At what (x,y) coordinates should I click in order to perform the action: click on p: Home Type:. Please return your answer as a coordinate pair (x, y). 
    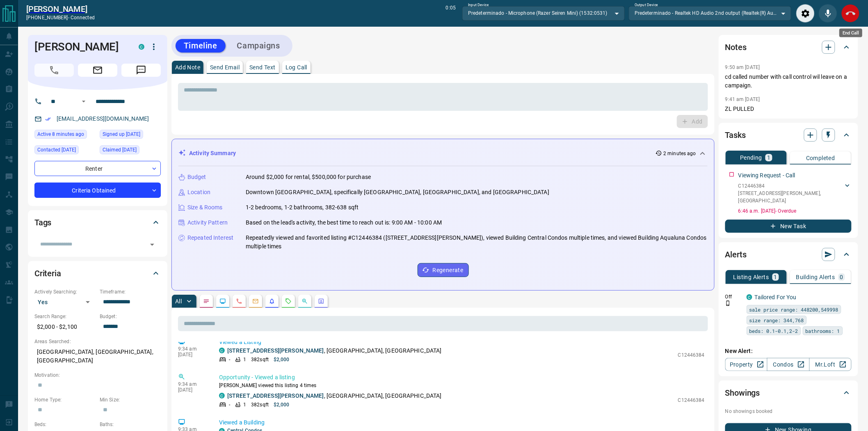
    Looking at the image, I should click on (65, 399).